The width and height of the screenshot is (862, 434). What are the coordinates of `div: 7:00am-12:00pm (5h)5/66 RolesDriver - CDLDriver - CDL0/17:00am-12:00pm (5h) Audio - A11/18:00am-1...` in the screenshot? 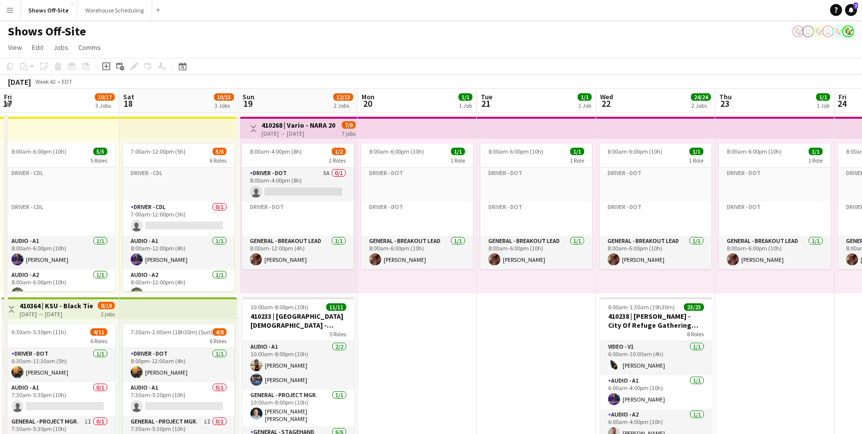 It's located at (179, 218).